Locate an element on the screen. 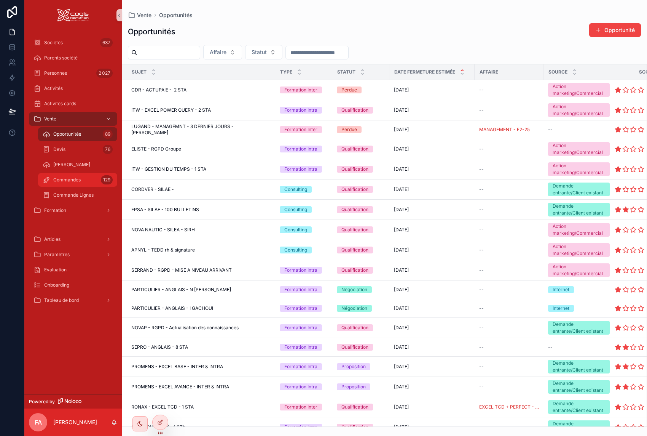 This screenshot has width=647, height=436. span: PROMENS - EXCEL AVANCE - INTER & INTRA is located at coordinates (180, 387).